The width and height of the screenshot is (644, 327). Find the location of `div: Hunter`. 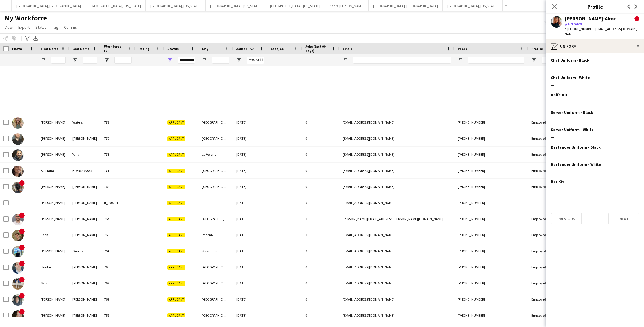

div: Hunter is located at coordinates (53, 267).